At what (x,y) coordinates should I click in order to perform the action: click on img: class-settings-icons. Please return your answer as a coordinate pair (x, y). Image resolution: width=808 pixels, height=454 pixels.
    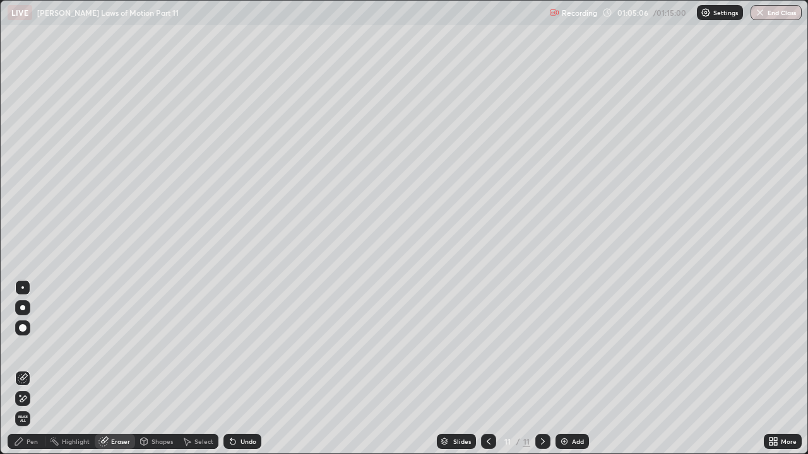
    Looking at the image, I should click on (706, 13).